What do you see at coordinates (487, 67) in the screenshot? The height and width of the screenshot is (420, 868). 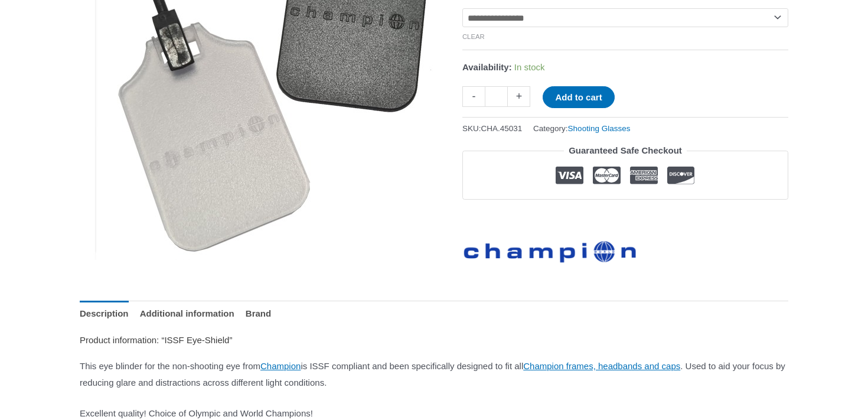 I see `span: Availability:` at bounding box center [487, 67].